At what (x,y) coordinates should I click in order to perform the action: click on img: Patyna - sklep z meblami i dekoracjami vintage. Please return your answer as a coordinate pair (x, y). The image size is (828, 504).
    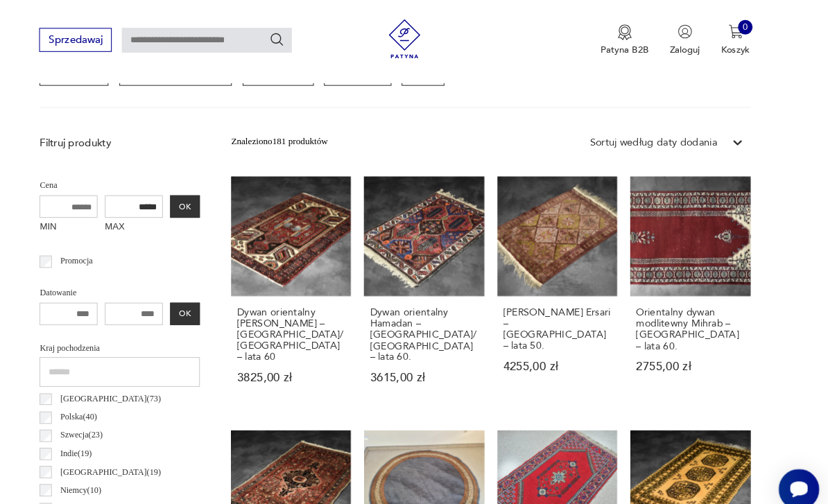
    Looking at the image, I should click on (423, 37).